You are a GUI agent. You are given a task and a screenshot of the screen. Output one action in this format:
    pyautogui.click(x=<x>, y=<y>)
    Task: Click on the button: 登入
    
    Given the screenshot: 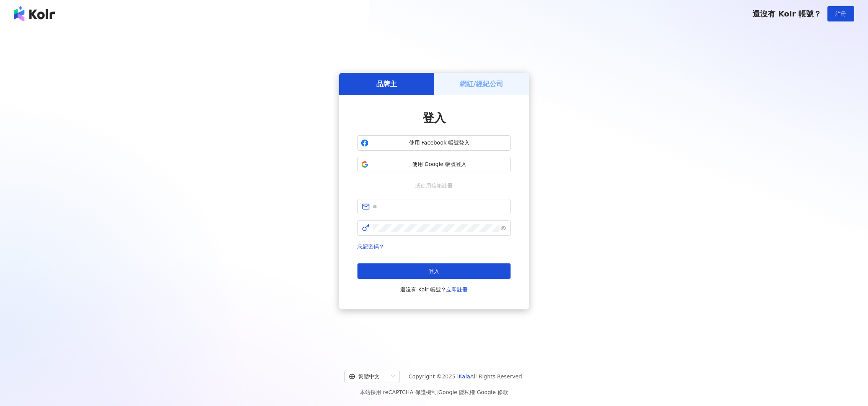 What is the action you would take?
    pyautogui.click(x=434, y=271)
    